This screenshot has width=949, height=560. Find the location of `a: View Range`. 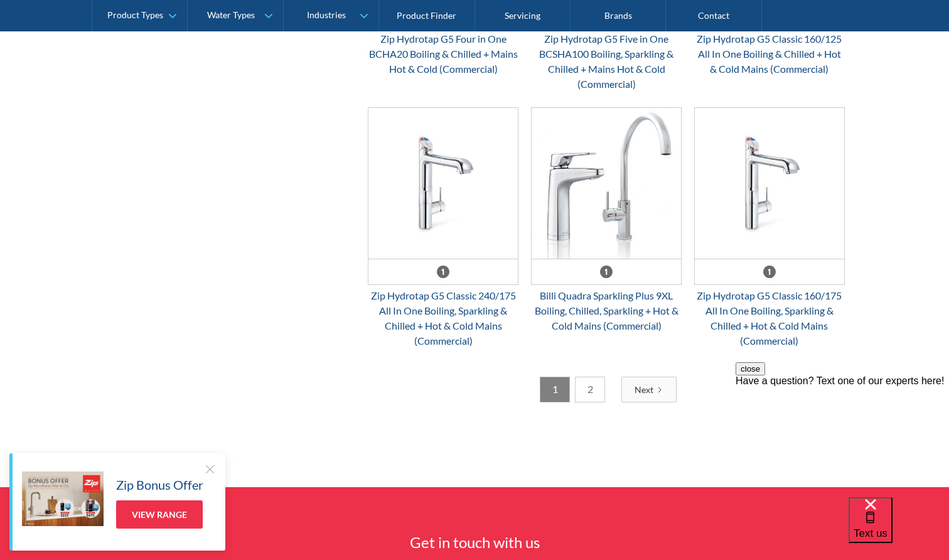

a: View Range is located at coordinates (160, 514).